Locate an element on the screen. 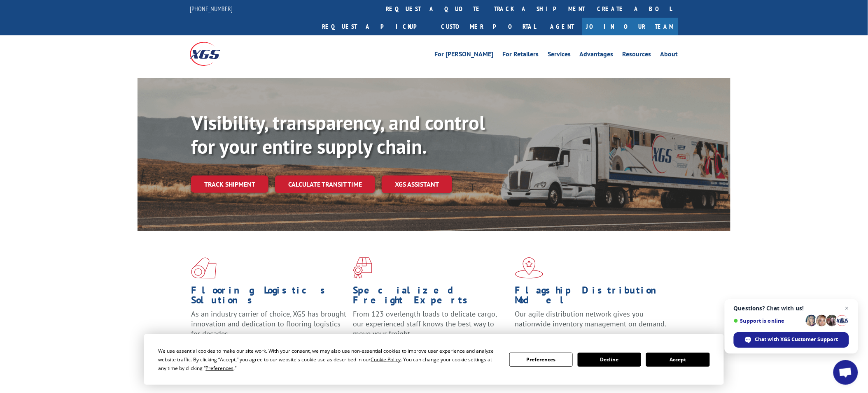  h1: Specialized Freight Experts is located at coordinates (430, 298).